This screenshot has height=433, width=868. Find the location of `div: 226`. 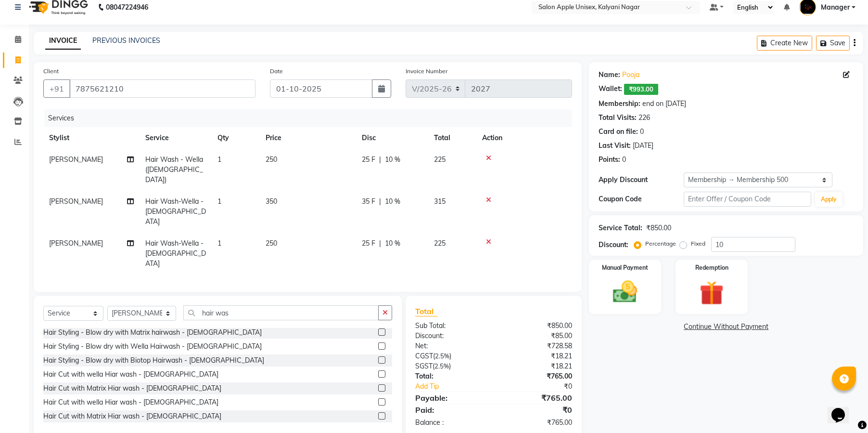

div: 226 is located at coordinates (644, 118).